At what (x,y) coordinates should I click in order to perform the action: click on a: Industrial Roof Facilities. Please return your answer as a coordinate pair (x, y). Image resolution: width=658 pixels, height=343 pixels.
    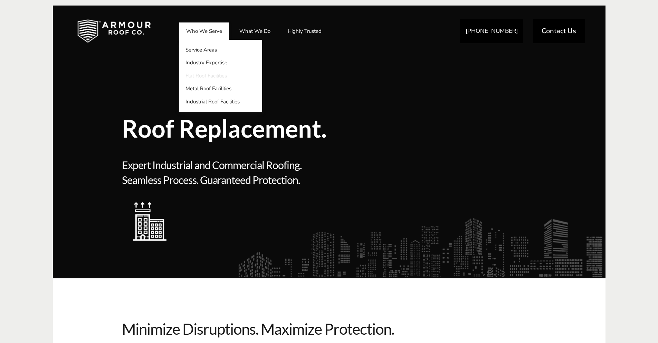
    Looking at the image, I should click on (221, 102).